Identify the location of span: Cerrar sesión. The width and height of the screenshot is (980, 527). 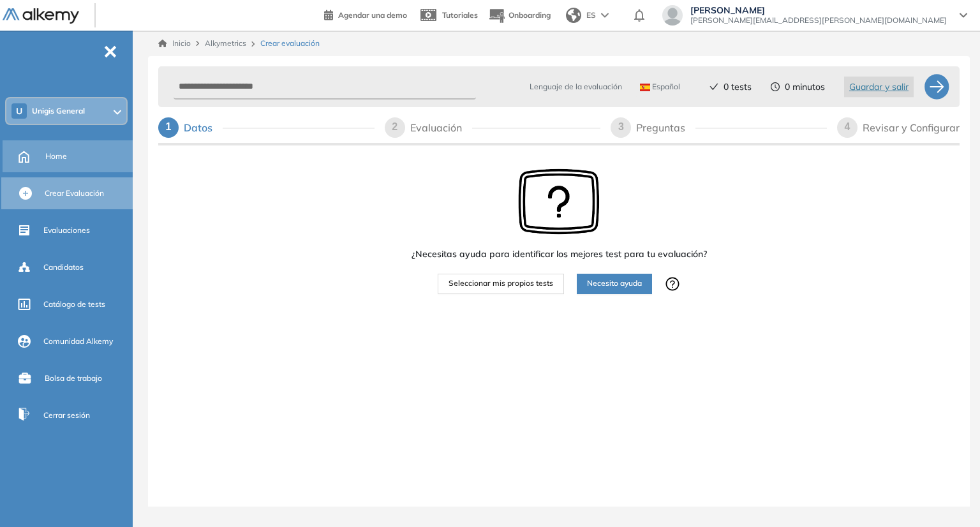
(66, 415).